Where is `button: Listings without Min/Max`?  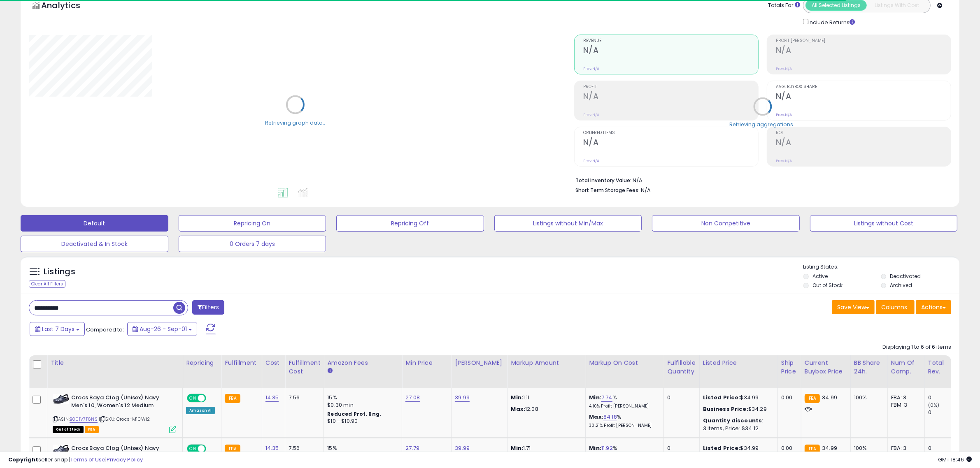
button: Listings without Min/Max is located at coordinates (568, 224).